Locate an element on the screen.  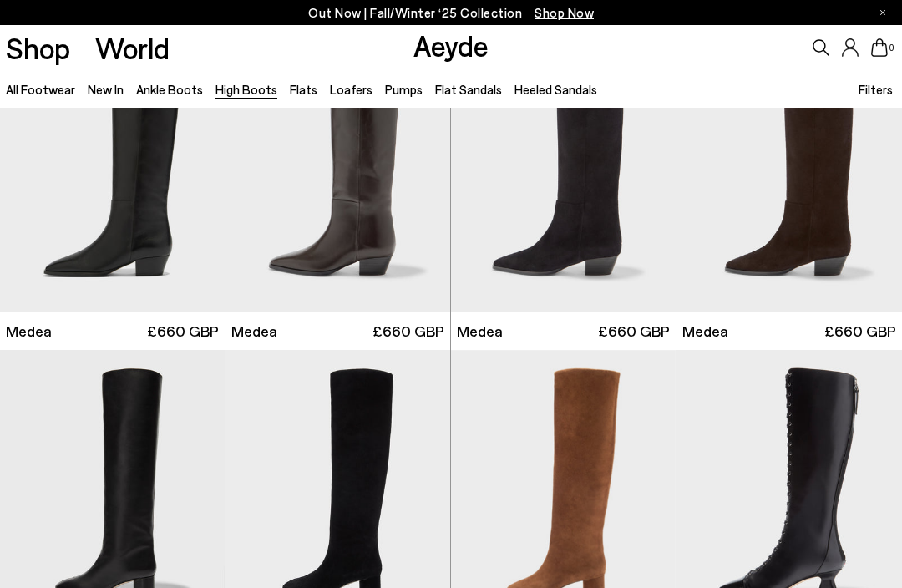
span: Navigate to /collections/new-in is located at coordinates (564, 13).